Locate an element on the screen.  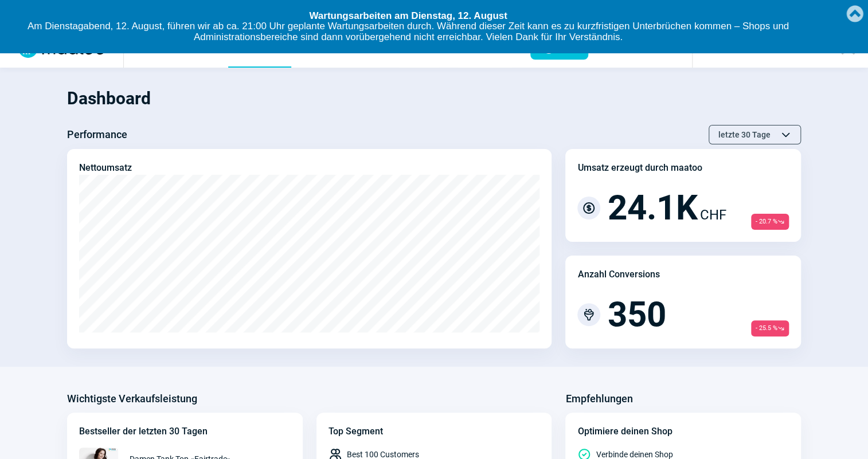
h1: Dashboard is located at coordinates (434, 98).